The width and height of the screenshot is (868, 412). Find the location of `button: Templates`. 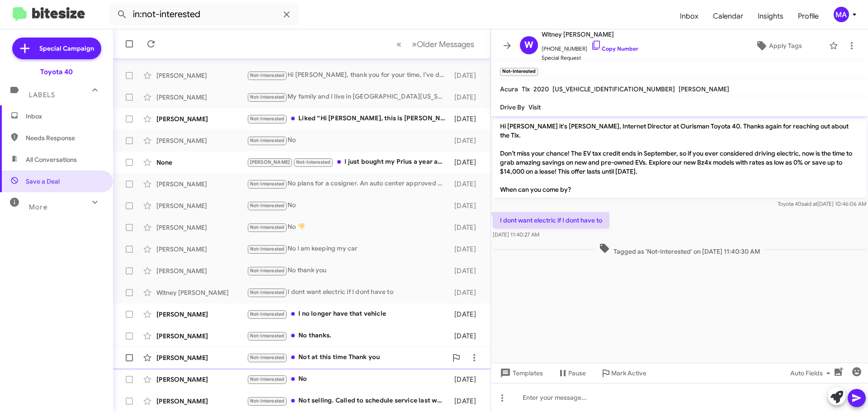

button: Templates is located at coordinates (521, 373).